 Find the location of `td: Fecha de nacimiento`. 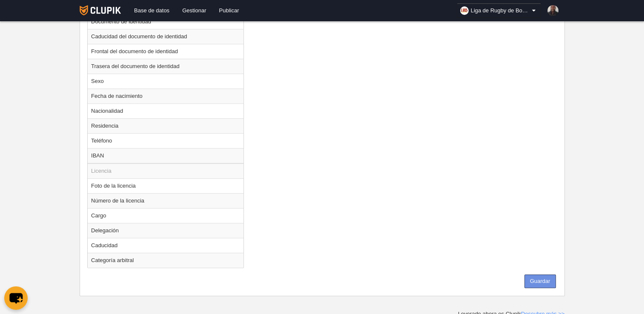

td: Fecha de nacimiento is located at coordinates (165, 96).